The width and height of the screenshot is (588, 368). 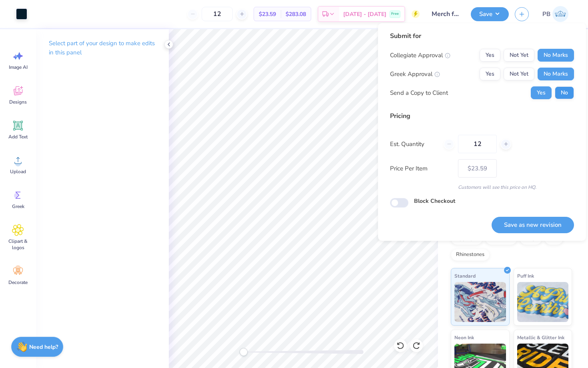 What do you see at coordinates (470, 255) in the screenshot?
I see `div: Rhinestones` at bounding box center [470, 255].